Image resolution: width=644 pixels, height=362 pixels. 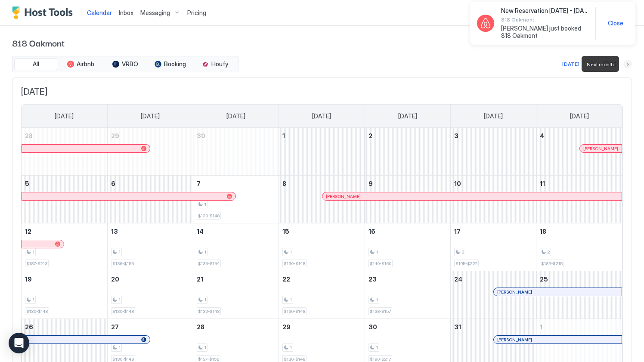 I want to click on span: 9, so click(x=371, y=183).